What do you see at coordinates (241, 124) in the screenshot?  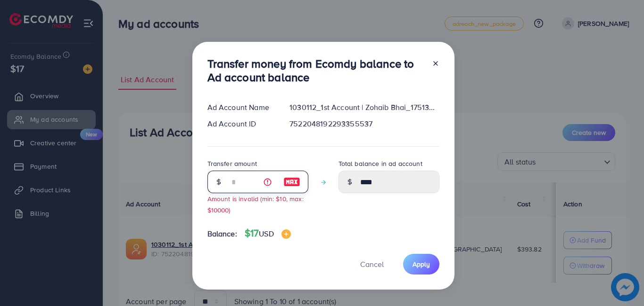 I see `div: Ad Account ID` at bounding box center [241, 124].